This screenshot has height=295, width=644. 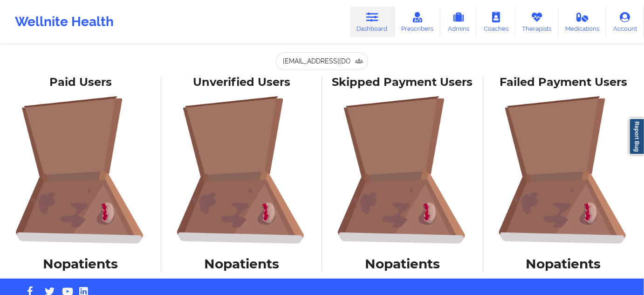 I want to click on a: Medications, so click(x=583, y=22).